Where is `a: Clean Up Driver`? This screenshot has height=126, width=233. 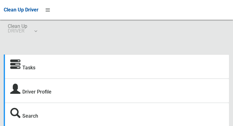 a: Clean Up Driver is located at coordinates (21, 10).